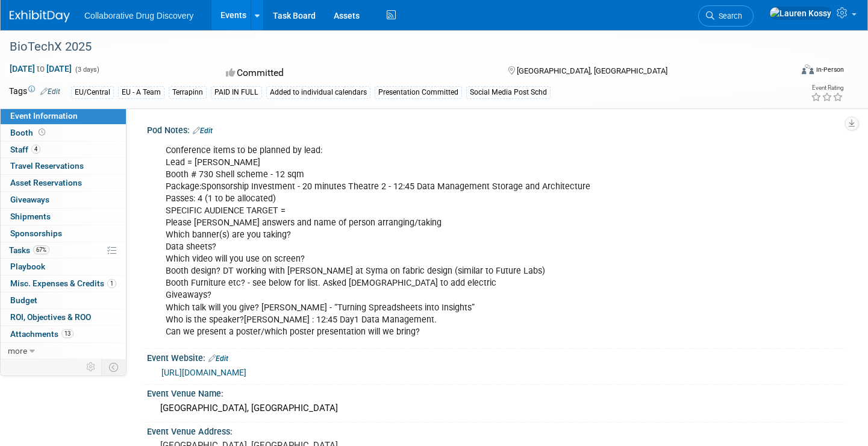 The image size is (868, 446). I want to click on a: Giveaways, so click(64, 200).